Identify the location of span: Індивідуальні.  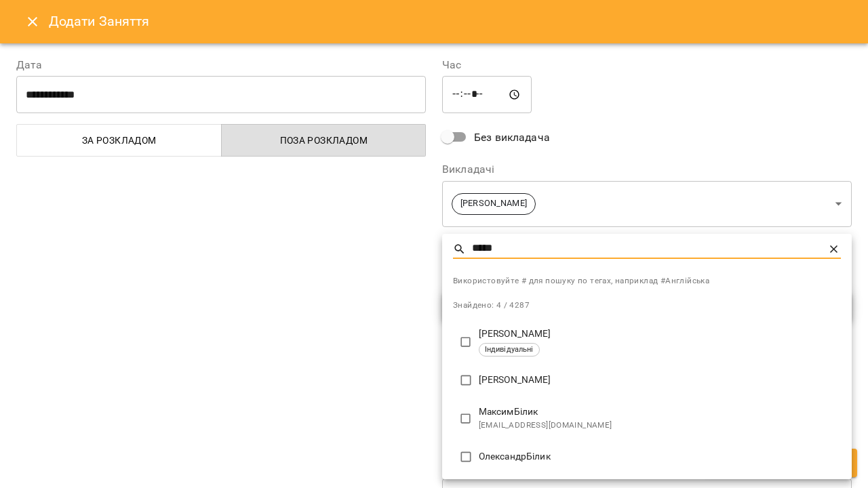
(510, 350).